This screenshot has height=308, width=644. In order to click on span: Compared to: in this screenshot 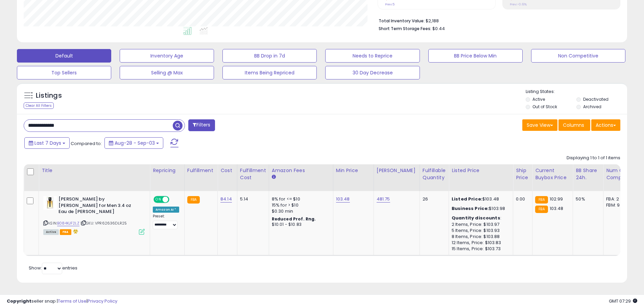, I will do `click(86, 144)`.